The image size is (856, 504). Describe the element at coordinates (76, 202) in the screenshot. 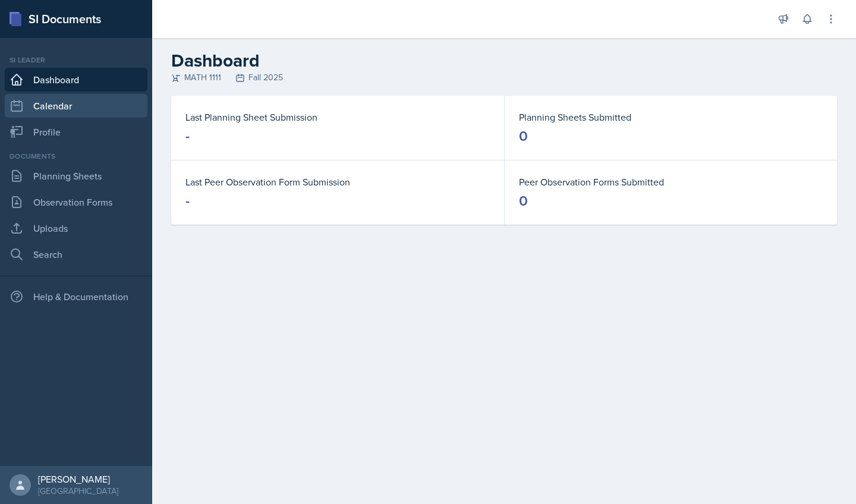

I see `a: Observation Forms` at that location.